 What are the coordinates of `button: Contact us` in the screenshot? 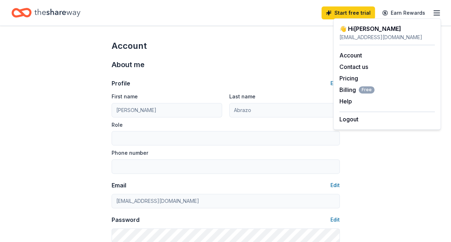 It's located at (354, 67).